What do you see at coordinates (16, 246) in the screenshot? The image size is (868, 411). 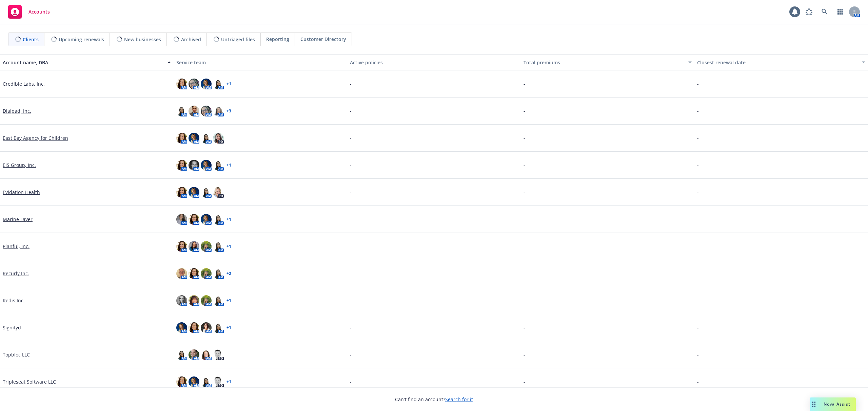 I see `a: Planful, Inc.` at bounding box center [16, 246].